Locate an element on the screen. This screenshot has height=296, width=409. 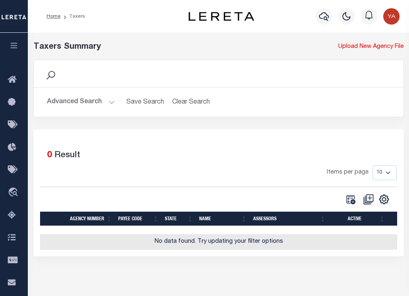
img: logo-dark.svg is located at coordinates (221, 16).